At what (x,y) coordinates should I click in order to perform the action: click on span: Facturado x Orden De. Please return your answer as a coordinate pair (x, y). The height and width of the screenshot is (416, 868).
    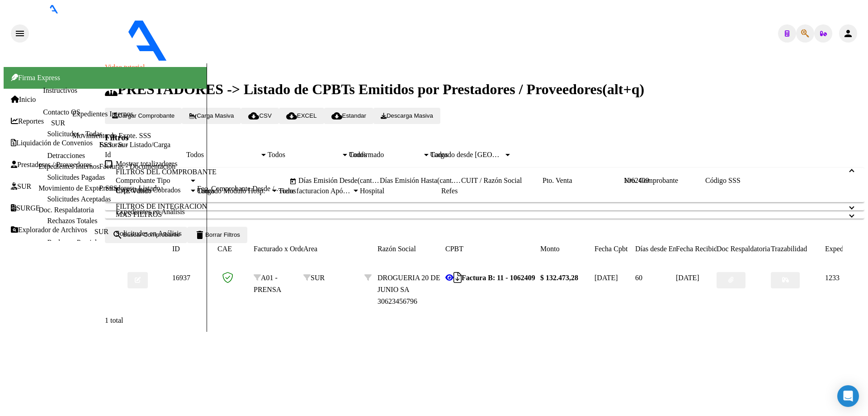
    Looking at the image, I should click on (286, 249).